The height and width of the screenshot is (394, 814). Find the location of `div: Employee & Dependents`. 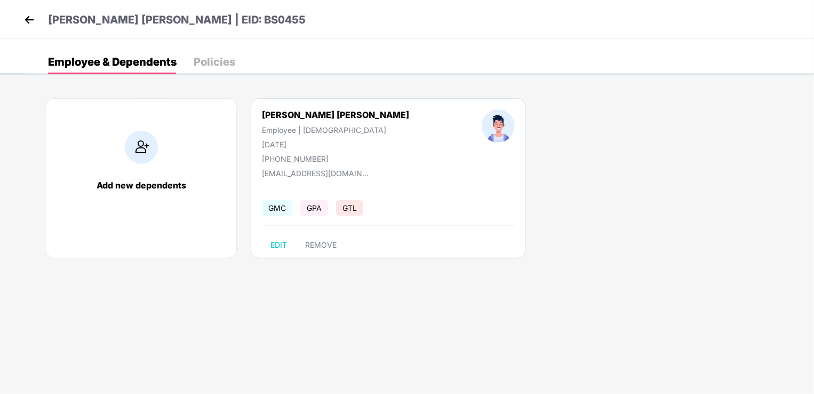

div: Employee & Dependents is located at coordinates (112, 62).